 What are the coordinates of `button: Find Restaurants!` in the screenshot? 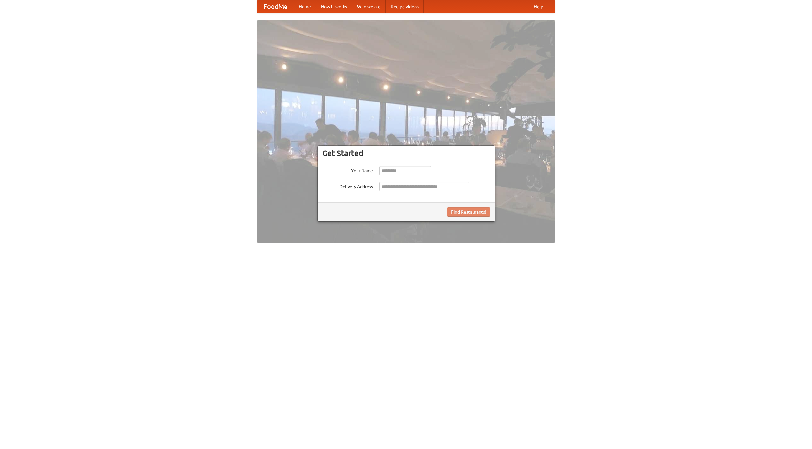 It's located at (469, 212).